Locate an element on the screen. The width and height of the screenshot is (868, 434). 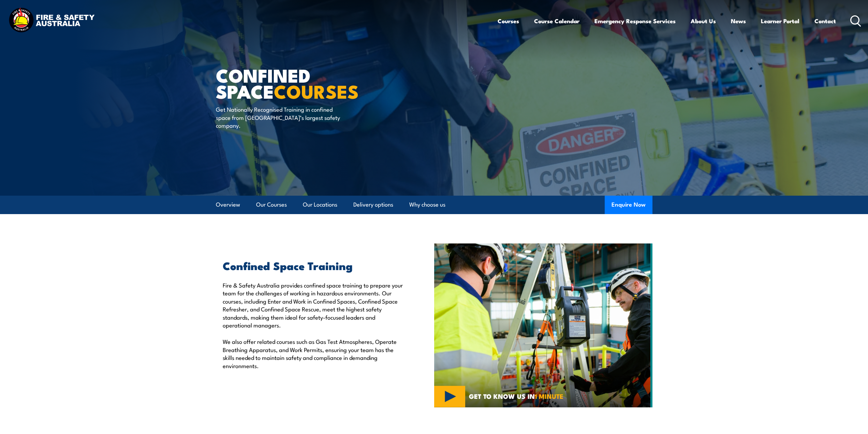
button: Enquire Now is located at coordinates (628, 205).